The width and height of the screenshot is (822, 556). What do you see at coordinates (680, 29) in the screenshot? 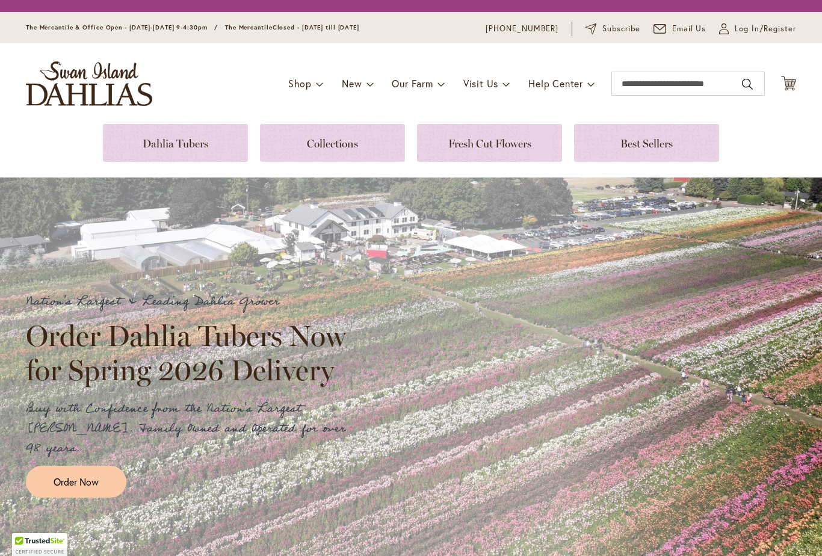
I see `a: Email Us` at bounding box center [680, 29].